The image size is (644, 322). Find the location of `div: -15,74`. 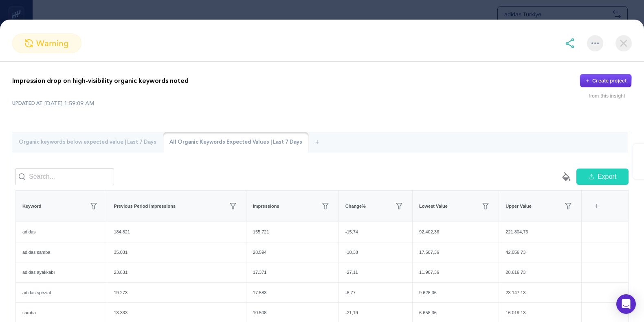

div: -15,74 is located at coordinates (376, 232).